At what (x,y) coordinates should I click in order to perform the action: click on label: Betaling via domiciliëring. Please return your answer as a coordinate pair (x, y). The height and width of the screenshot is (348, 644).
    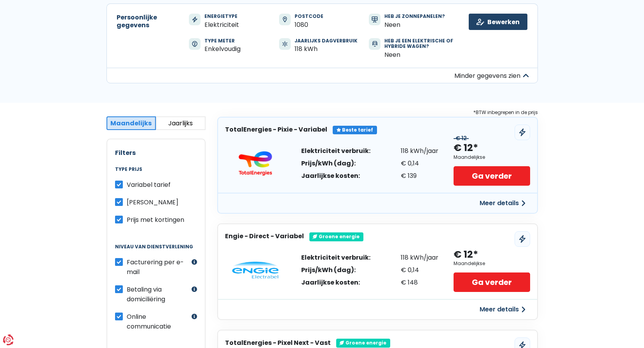
    Looking at the image, I should click on (158, 294).